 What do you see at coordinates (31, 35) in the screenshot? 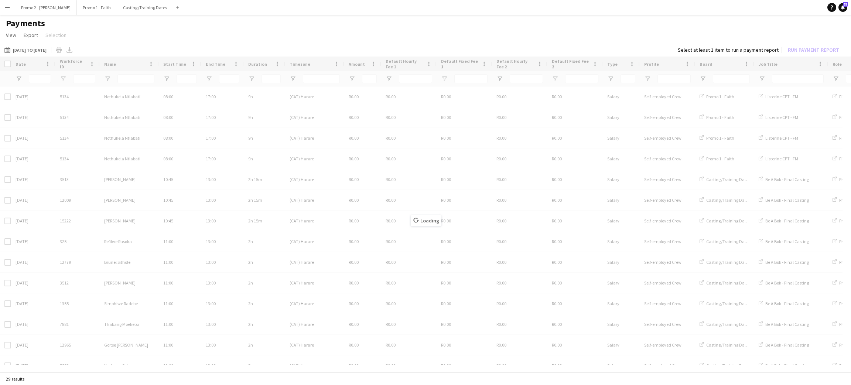
I see `span: Export` at bounding box center [31, 35].